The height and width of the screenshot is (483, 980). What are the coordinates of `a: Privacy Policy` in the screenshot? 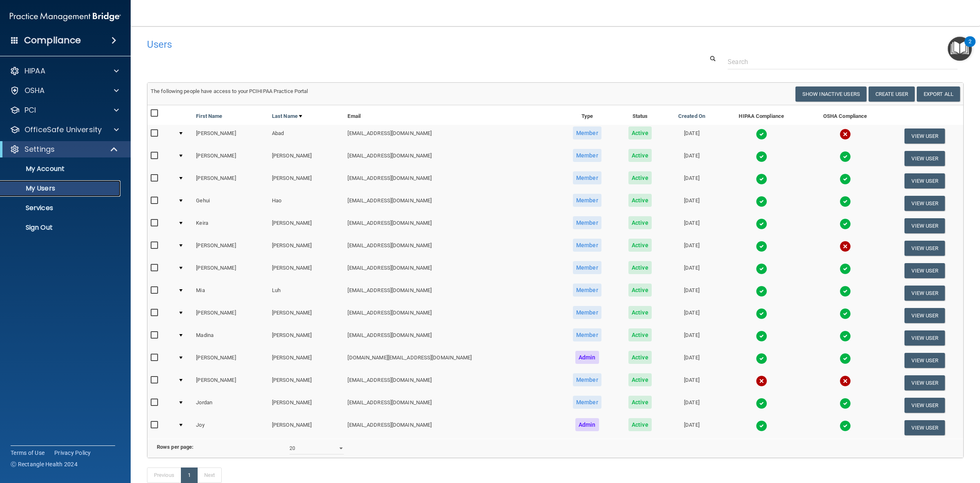 It's located at (73, 452).